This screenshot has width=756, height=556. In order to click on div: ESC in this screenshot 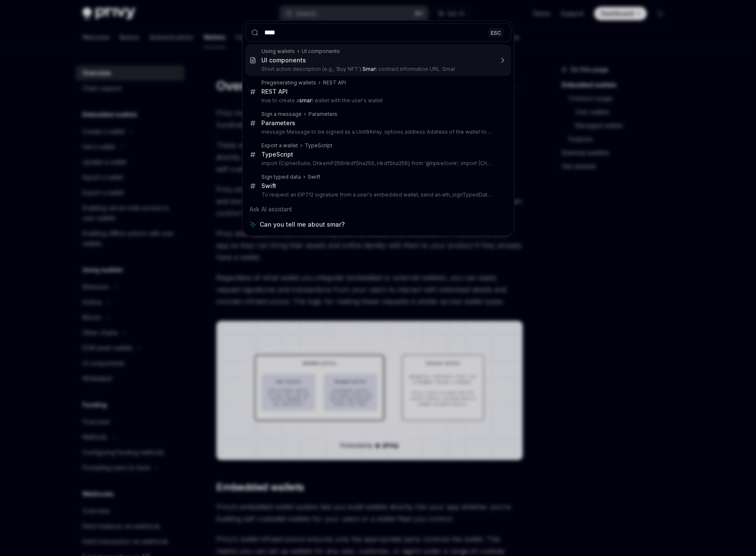, I will do `click(496, 33)`.